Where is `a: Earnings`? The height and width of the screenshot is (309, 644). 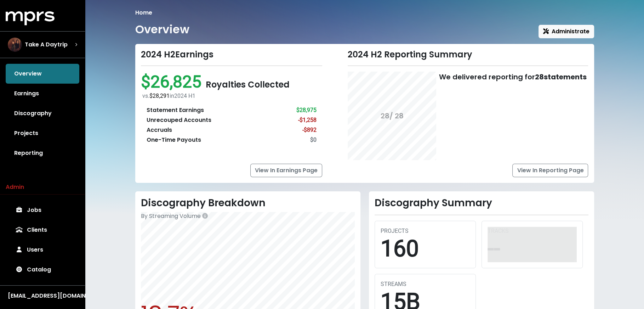 a: Earnings is located at coordinates (42, 93).